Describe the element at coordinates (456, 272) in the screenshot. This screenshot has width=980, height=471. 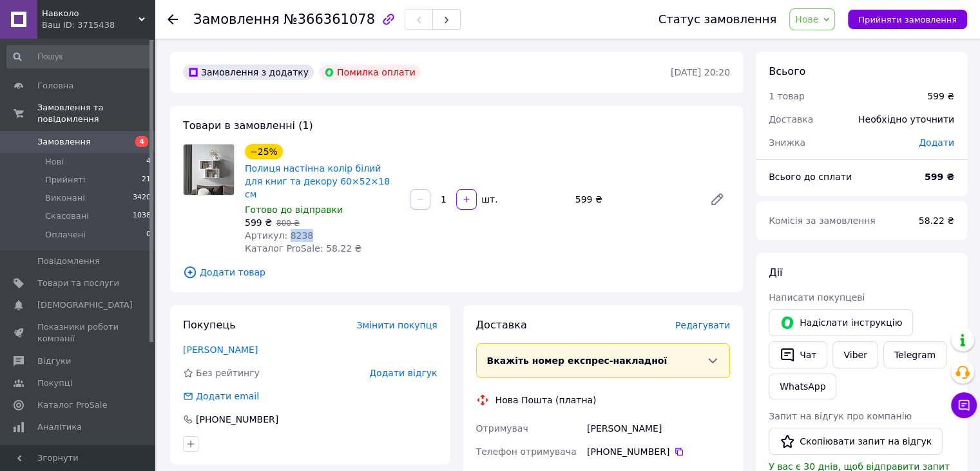
I see `span: Додати товар` at that location.